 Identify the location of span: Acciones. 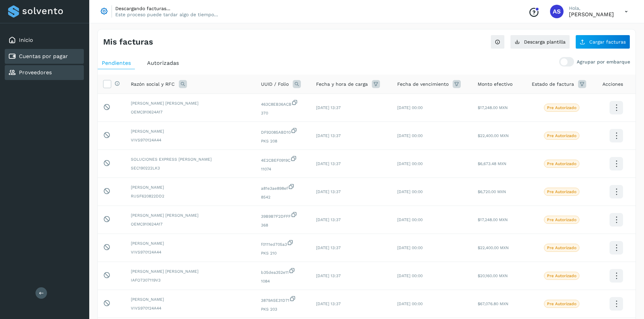
(613, 84).